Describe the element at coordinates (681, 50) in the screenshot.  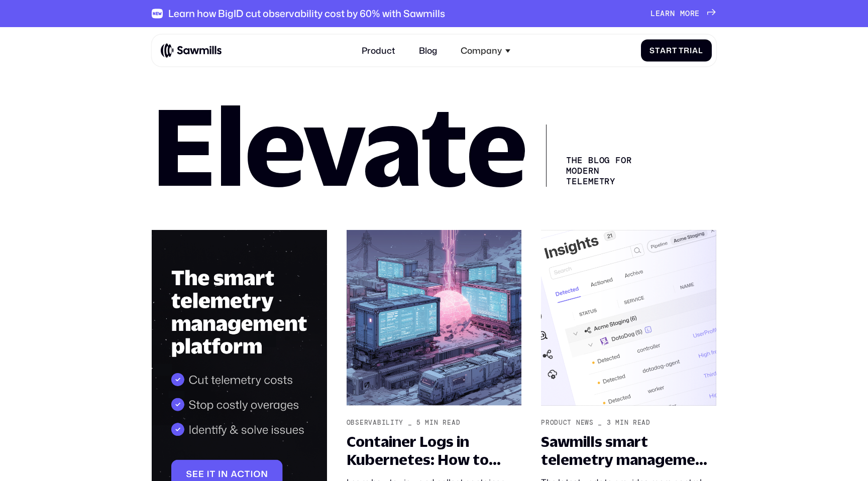
I see `span: T` at that location.